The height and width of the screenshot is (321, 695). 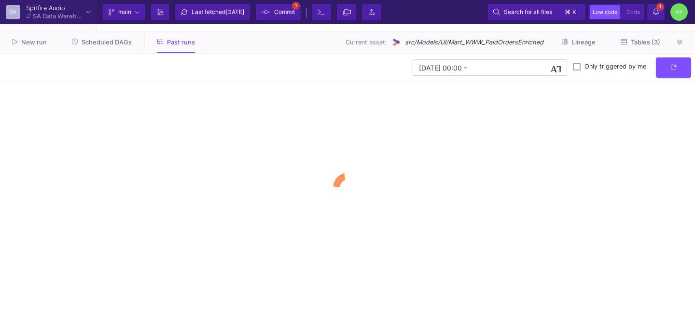 What do you see at coordinates (583, 42) in the screenshot?
I see `span: Lineage` at bounding box center [583, 42].